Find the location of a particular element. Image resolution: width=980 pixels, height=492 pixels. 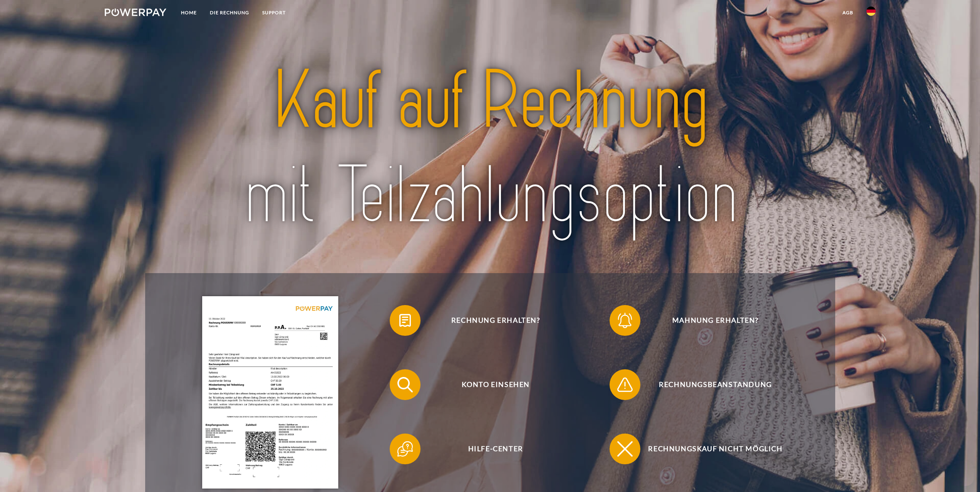

img: qb_help.svg is located at coordinates (405, 449).